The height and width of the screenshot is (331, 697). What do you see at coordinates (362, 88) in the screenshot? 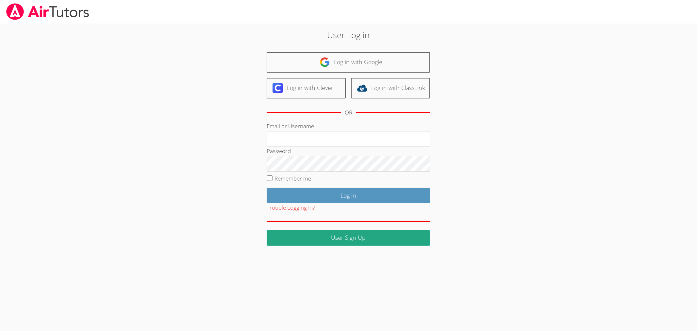
I see `img: classlink-logo-d6bb404cc1216ec64c9a2012d9dc4662098be43eaf13dc465df04b49fa7ab582.svg` at bounding box center [362, 88].